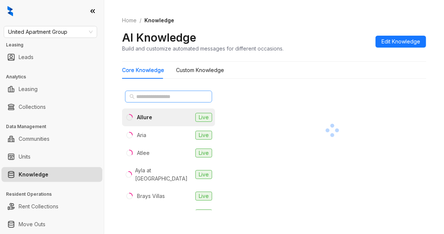  I want to click on a: Communities, so click(34, 139).